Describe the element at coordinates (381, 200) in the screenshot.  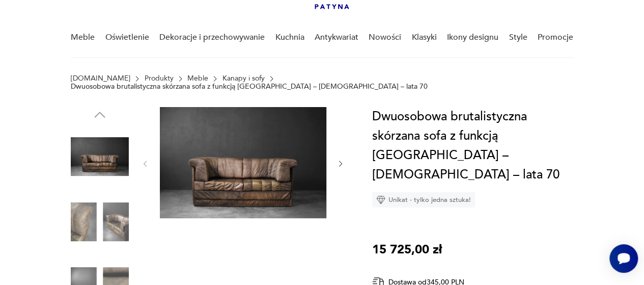
I see `img: Ikona diamentu` at that location.